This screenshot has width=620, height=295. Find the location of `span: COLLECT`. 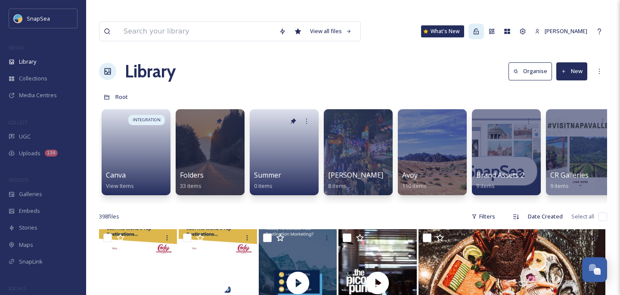

span: COLLECT is located at coordinates (18, 122).